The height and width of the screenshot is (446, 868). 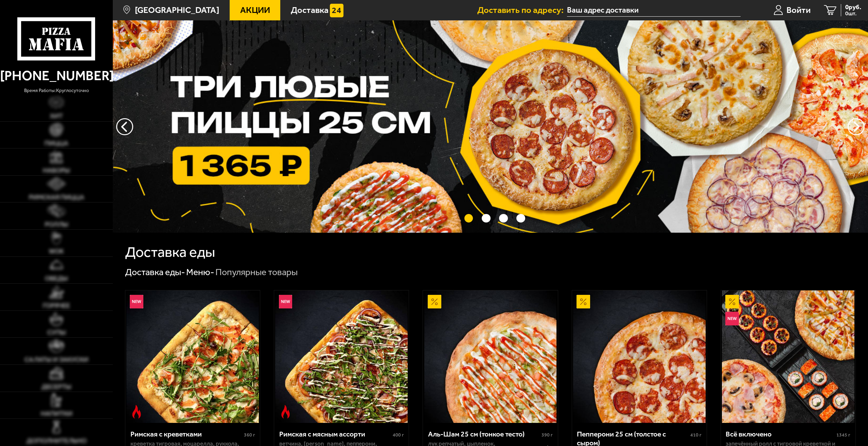 I want to click on img: Пепперони 25 см (толстое с сыром), so click(x=639, y=357).